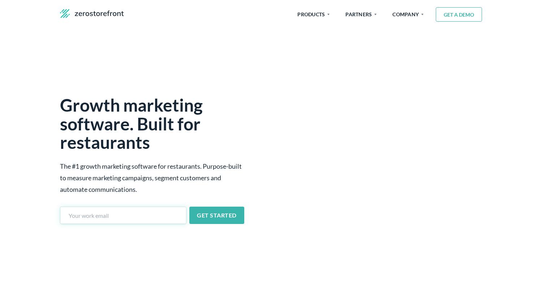  Describe the element at coordinates (123, 215) in the screenshot. I see `input: Your work email` at that location.